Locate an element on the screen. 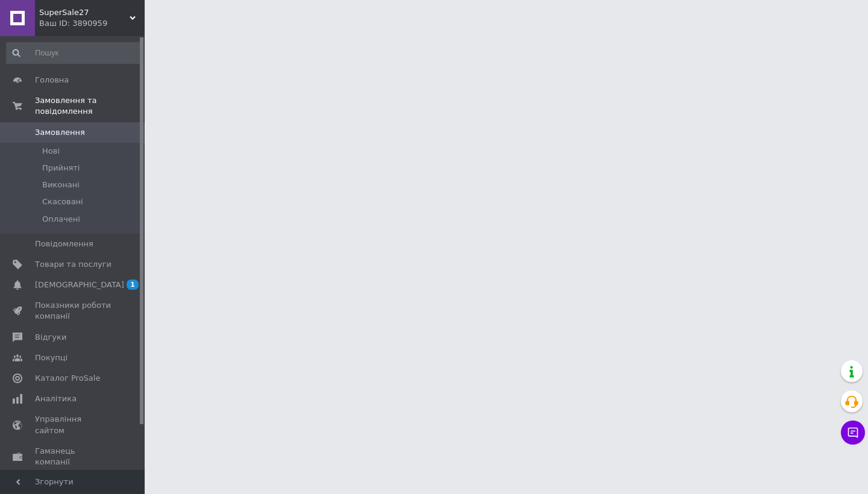 The width and height of the screenshot is (868, 494). input: Пошук is located at coordinates (74, 53).